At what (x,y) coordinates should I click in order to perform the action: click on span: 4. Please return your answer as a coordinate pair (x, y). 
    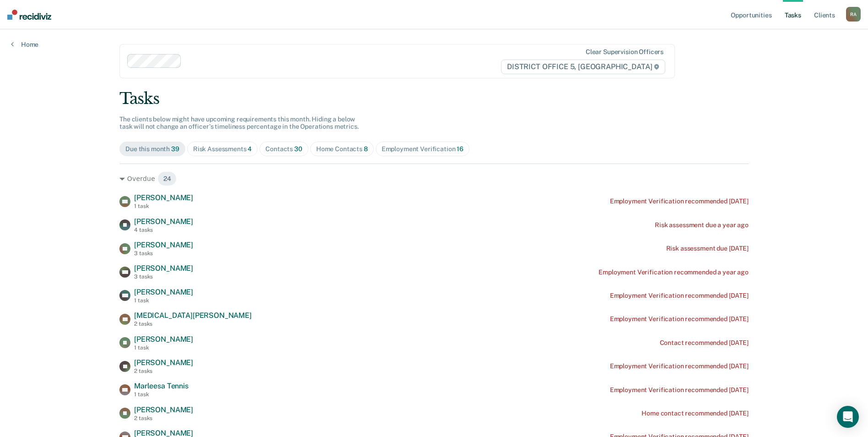
    Looking at the image, I should click on (250, 149).